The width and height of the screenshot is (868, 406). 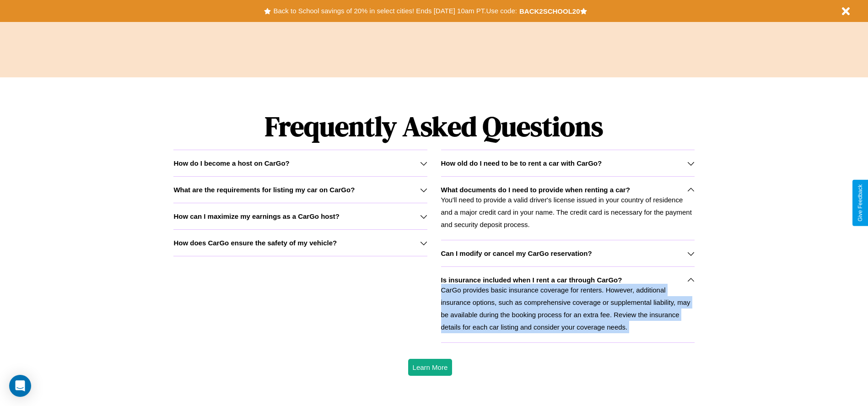 I want to click on h3: How old do I need to be to rent a car with CarGo?, so click(x=521, y=163).